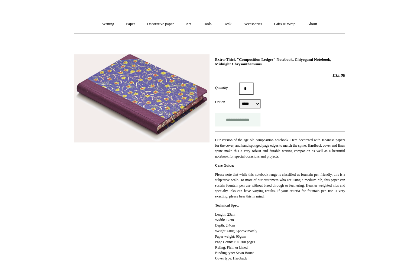  What do you see at coordinates (131, 24) in the screenshot?
I see `a: Paper` at bounding box center [131, 24].